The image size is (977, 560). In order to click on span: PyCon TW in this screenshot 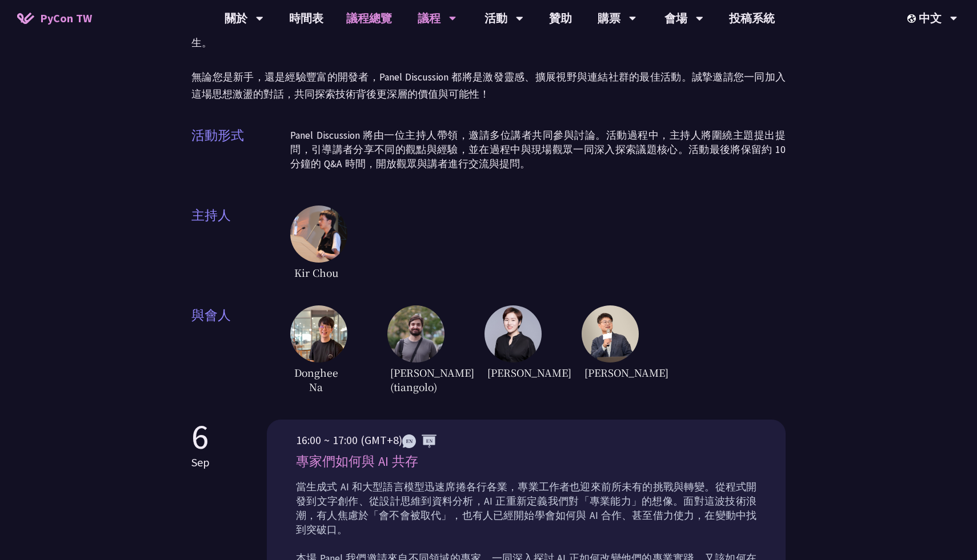, I will do `click(66, 18)`.